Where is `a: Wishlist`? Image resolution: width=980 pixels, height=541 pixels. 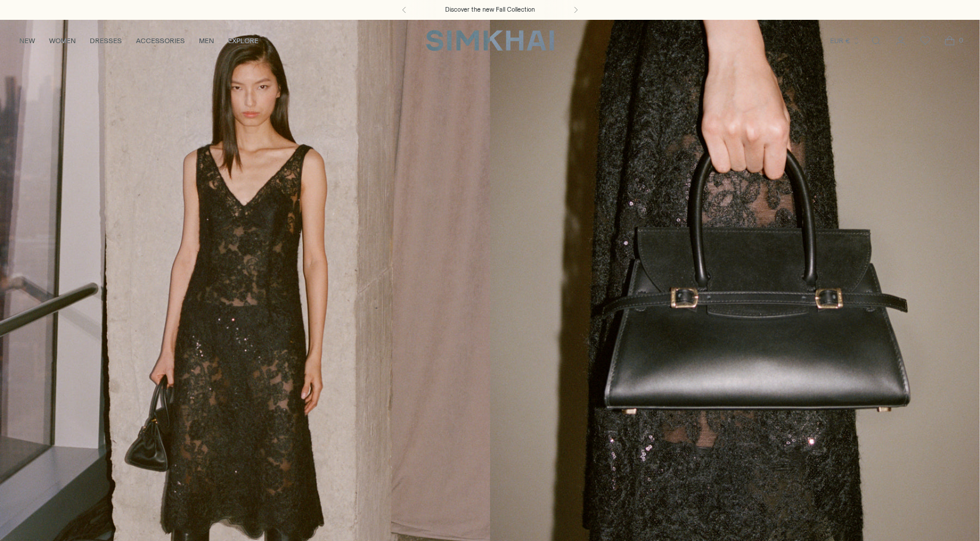 a: Wishlist is located at coordinates (925, 41).